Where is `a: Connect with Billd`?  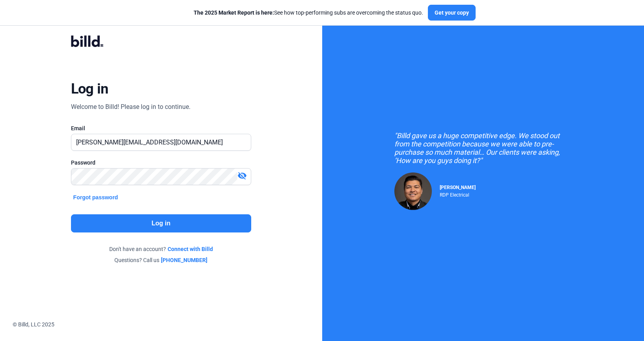
a: Connect with Billd is located at coordinates (190, 249).